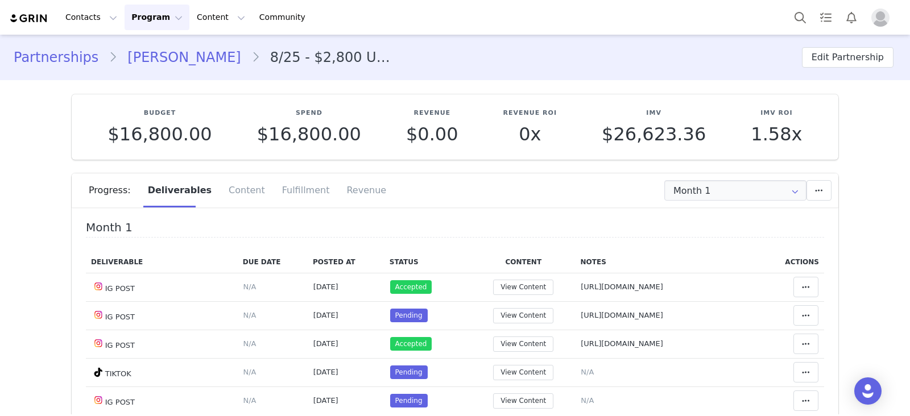 This screenshot has height=416, width=910. Describe the element at coordinates (654, 134) in the screenshot. I see `span: $26,623.36` at that location.